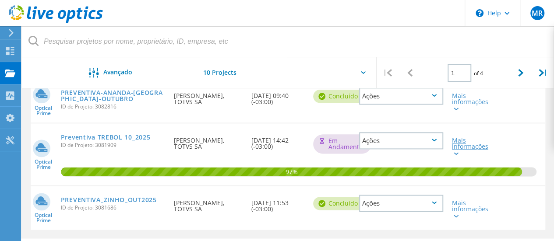 This screenshot has width=554, height=241. Describe the element at coordinates (113, 107) in the screenshot. I see `span: ID de Projeto: 3082816` at that location.